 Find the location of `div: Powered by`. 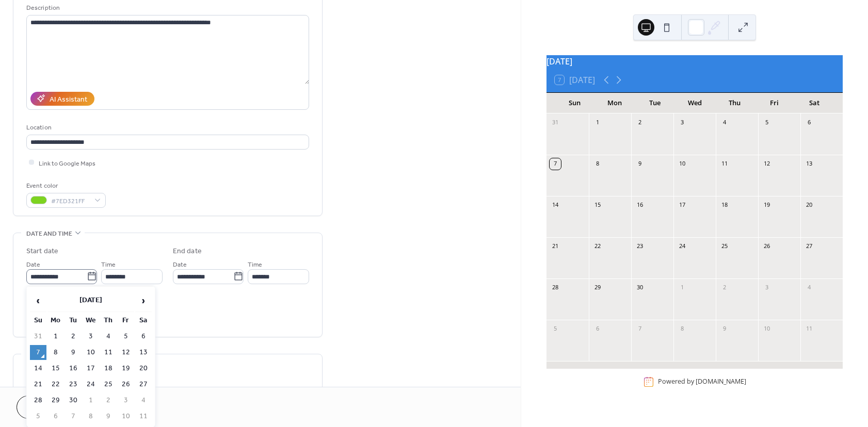

div: Powered by is located at coordinates (702, 381).